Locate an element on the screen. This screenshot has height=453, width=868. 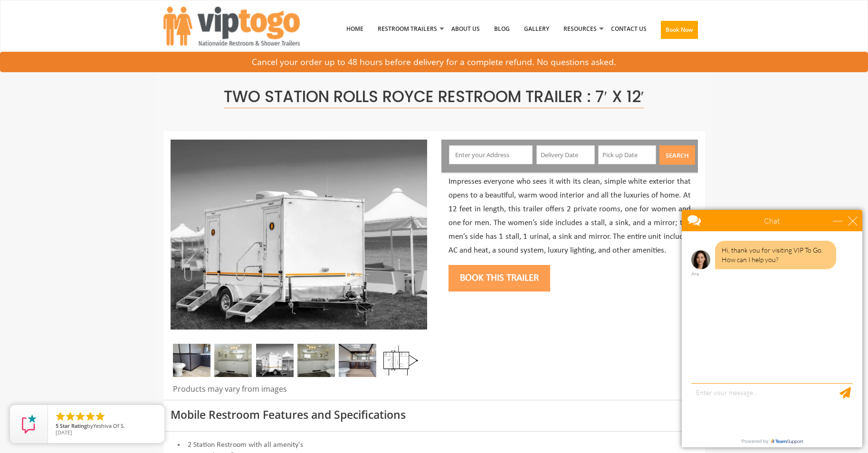
input: Enter your Address is located at coordinates (491, 155).